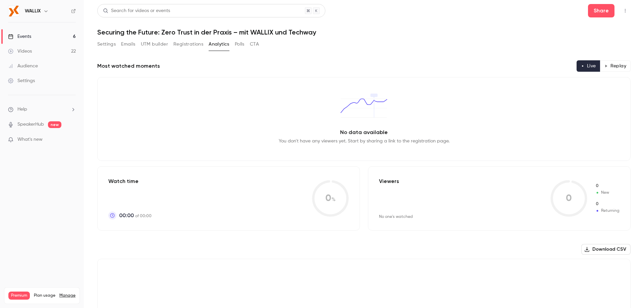 The width and height of the screenshot is (644, 308). What do you see at coordinates (364, 32) in the screenshot?
I see `h1: Securing the Future: Zero Trust in der Praxis – mit WALLIX und Techway` at bounding box center [364, 32].